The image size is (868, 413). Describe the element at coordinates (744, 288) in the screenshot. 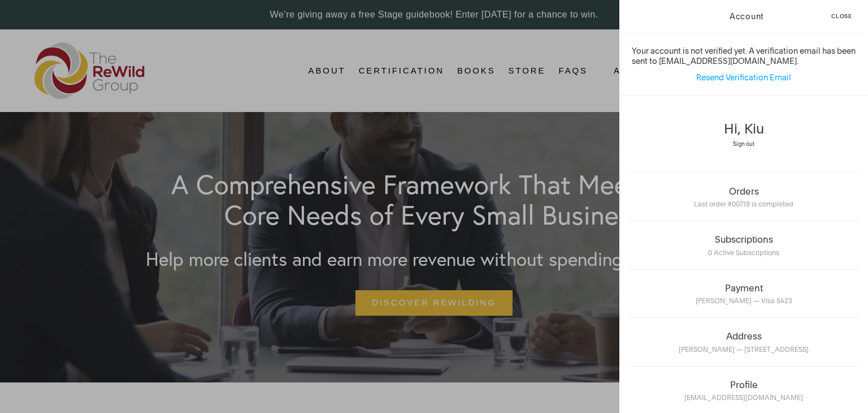

I see `div: Payment` at that location.